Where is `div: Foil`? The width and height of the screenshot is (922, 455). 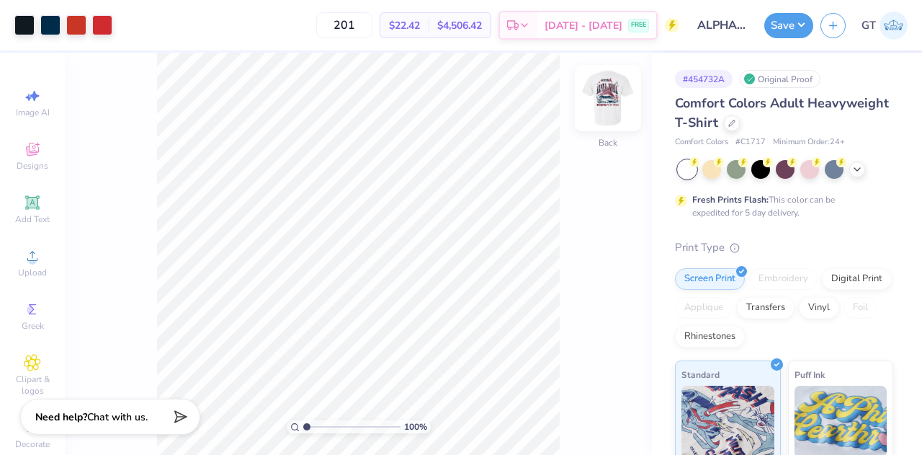
div: Foil is located at coordinates (861, 308).